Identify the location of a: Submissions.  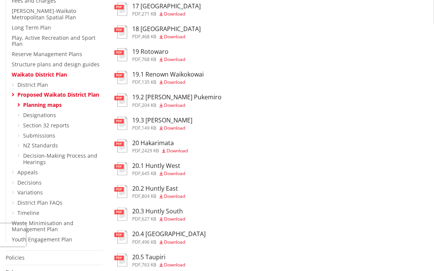
(39, 135).